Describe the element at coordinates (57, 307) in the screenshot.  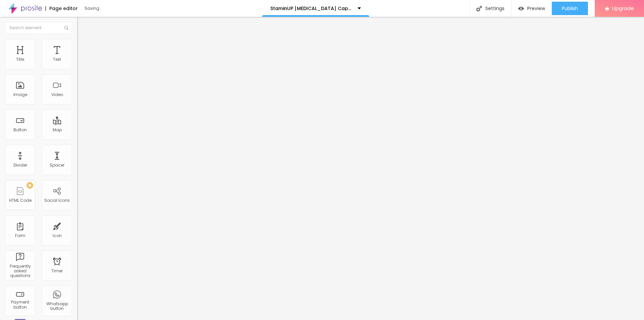
I see `div: Whatsapp button` at that location.